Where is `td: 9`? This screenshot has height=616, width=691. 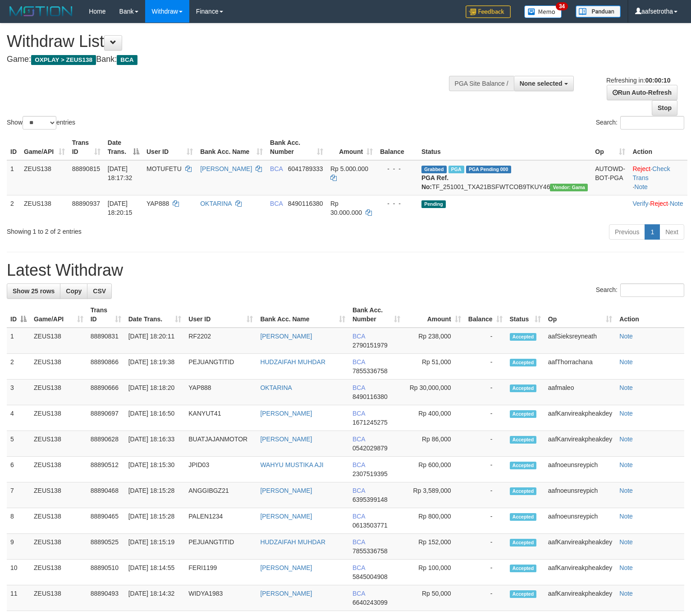 td: 9 is located at coordinates (19, 546).